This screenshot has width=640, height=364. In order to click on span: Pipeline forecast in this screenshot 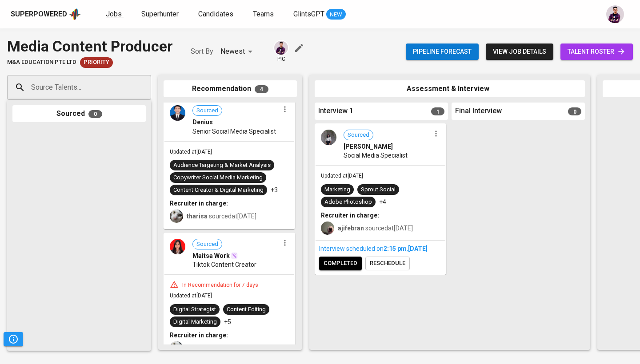, I will do `click(442, 52)`.